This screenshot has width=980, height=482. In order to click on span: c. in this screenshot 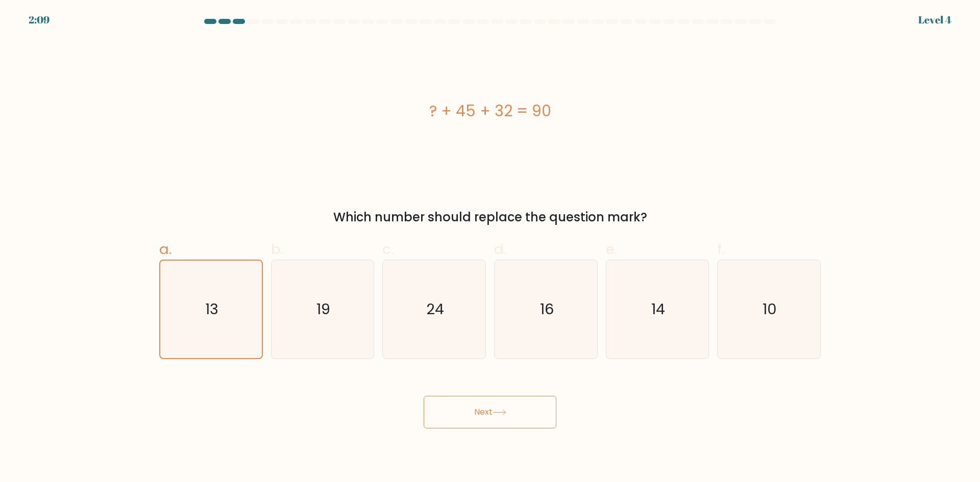, I will do `click(388, 249)`.